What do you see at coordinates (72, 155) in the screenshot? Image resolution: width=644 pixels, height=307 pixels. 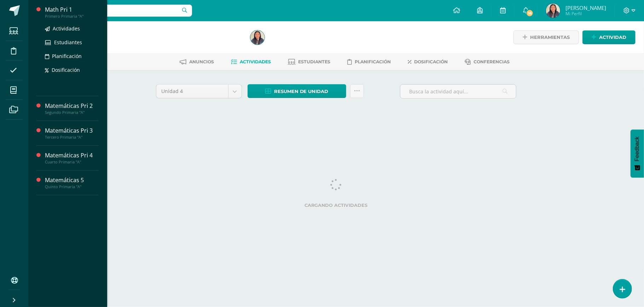 I see `div: Matemáticas Pri 4` at bounding box center [72, 155].